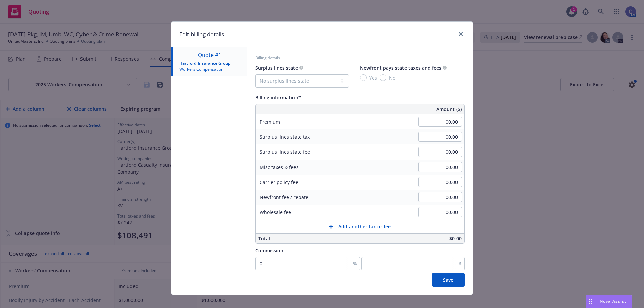  Describe the element at coordinates (609, 301) in the screenshot. I see `button: Nova Assist` at that location.